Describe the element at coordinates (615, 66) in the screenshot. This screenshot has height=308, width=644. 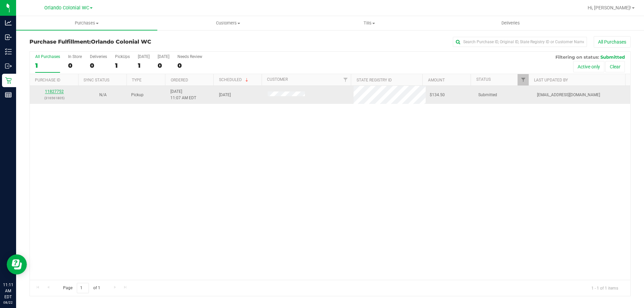
I see `button: Clear` at that location.